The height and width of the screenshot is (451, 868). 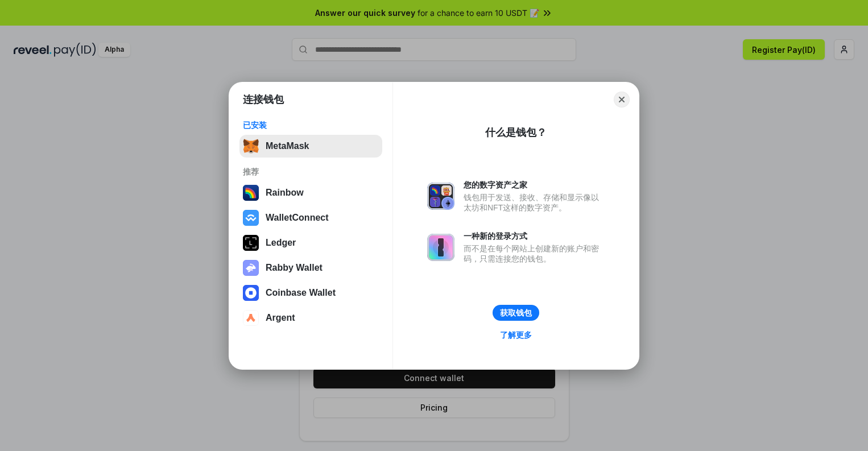 What do you see at coordinates (516, 312) in the screenshot?
I see `div: 获取钱包` at bounding box center [516, 312].